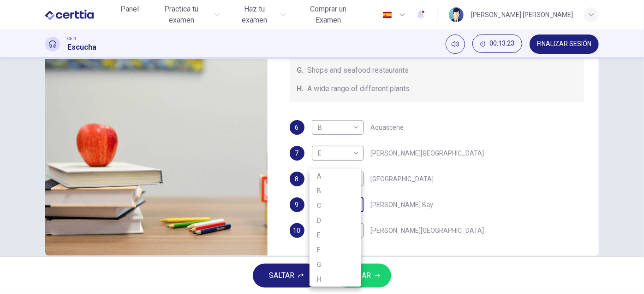  What do you see at coordinates (335, 235) in the screenshot?
I see `li: E` at bounding box center [335, 235].